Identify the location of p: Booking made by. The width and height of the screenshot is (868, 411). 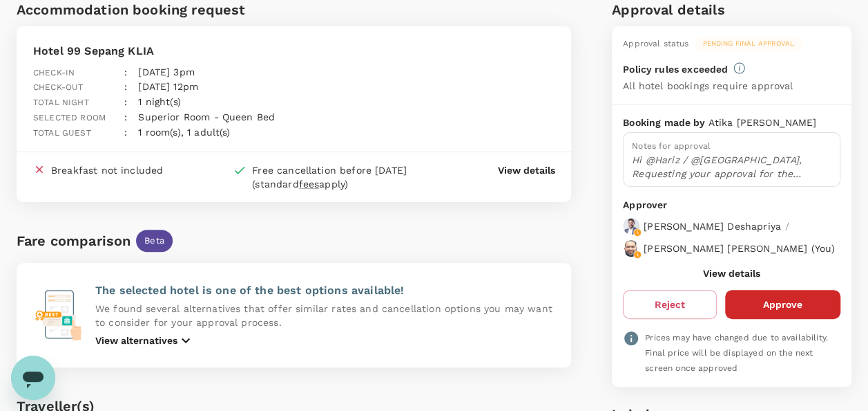
(665, 123).